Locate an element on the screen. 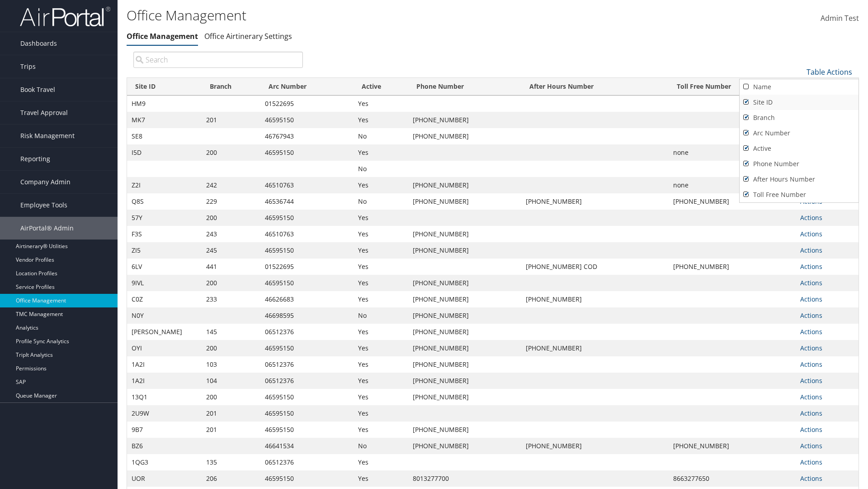 The height and width of the screenshot is (489, 868). span: Book Travel is located at coordinates (38, 89).